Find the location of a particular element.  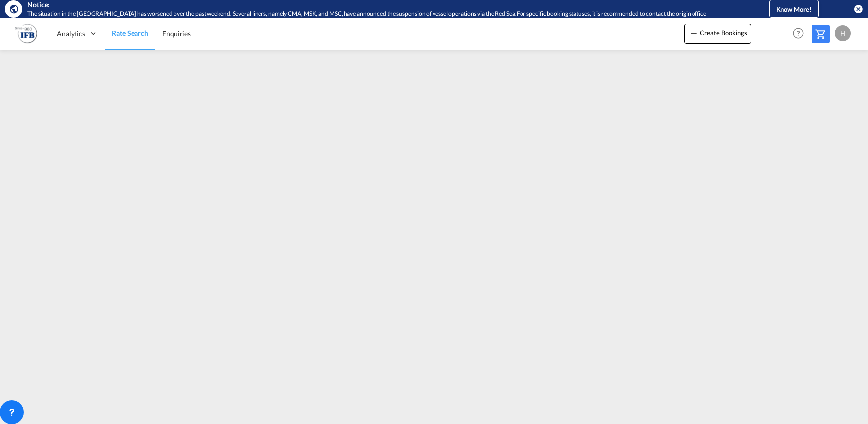

div: H is located at coordinates (843, 33).